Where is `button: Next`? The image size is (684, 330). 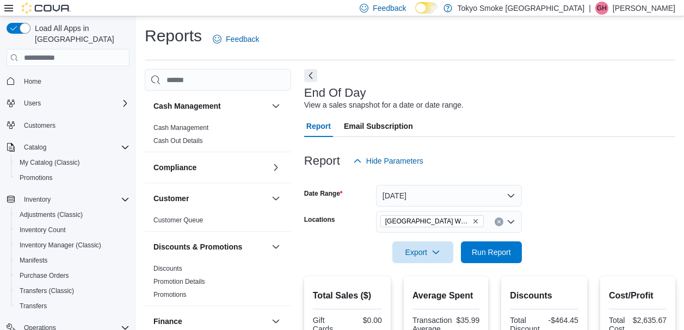 button: Next is located at coordinates (311, 76).